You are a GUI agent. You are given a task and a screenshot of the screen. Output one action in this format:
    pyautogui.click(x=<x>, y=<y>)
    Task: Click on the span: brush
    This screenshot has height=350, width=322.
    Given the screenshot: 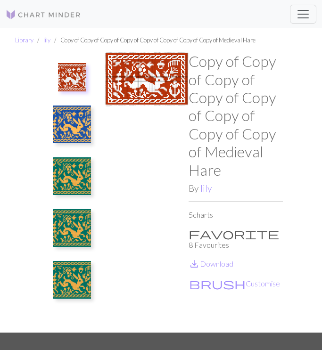 What is the action you would take?
    pyautogui.click(x=217, y=284)
    